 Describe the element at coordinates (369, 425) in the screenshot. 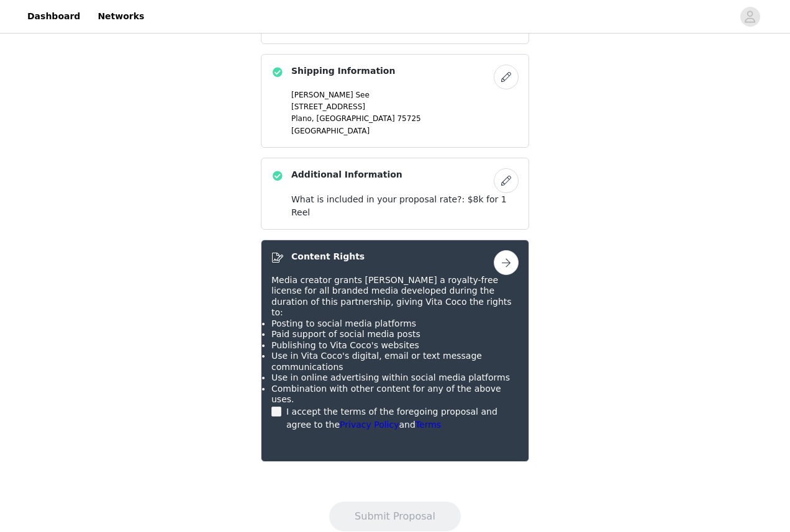

I see `a: Privacy Policy` at that location.